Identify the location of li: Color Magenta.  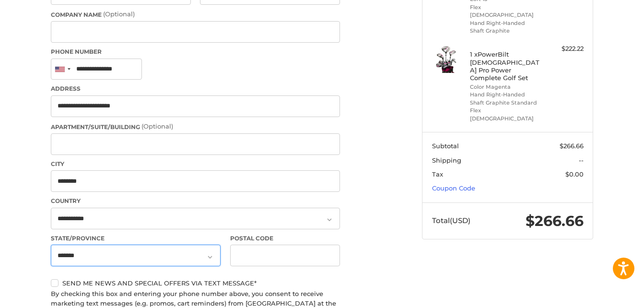
(506, 87).